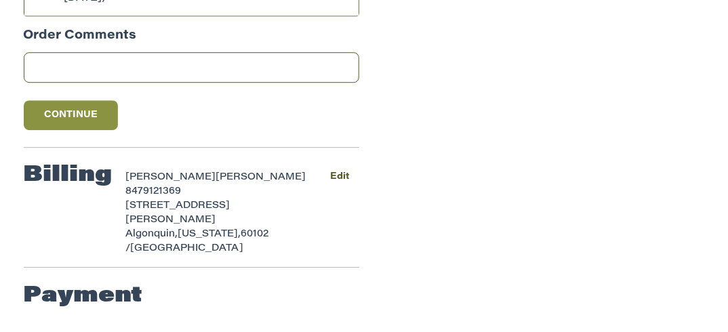 Image resolution: width=728 pixels, height=332 pixels. Describe the element at coordinates (80, 39) in the screenshot. I see `legend: Order Comments` at that location.